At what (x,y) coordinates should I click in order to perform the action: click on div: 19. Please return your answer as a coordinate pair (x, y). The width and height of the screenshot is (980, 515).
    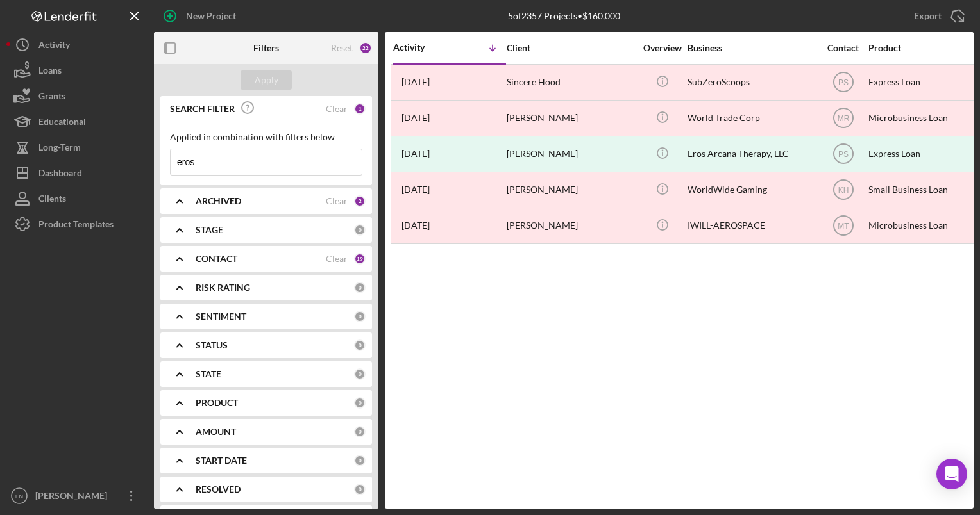
    Looking at the image, I should click on (359, 259).